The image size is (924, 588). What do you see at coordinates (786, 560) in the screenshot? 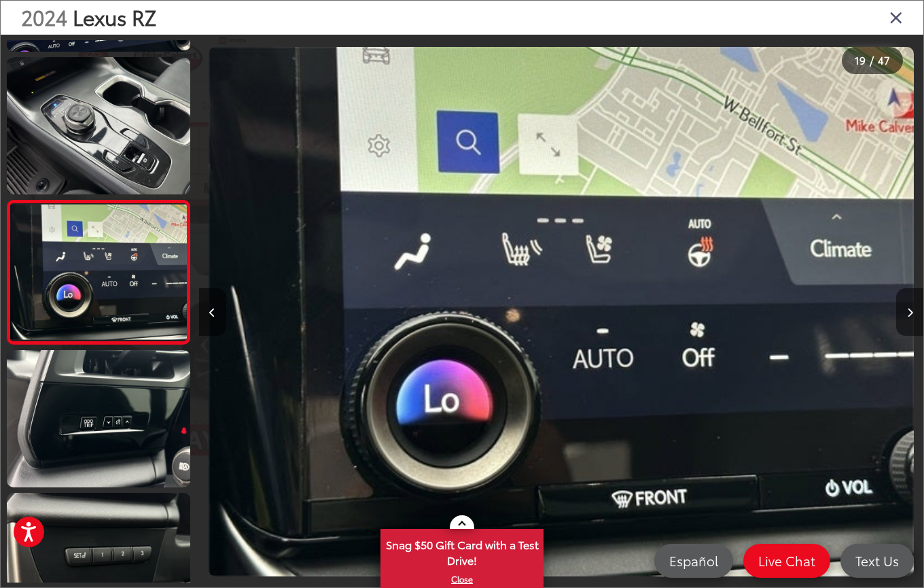
I see `span: Live Chat` at bounding box center [786, 560].